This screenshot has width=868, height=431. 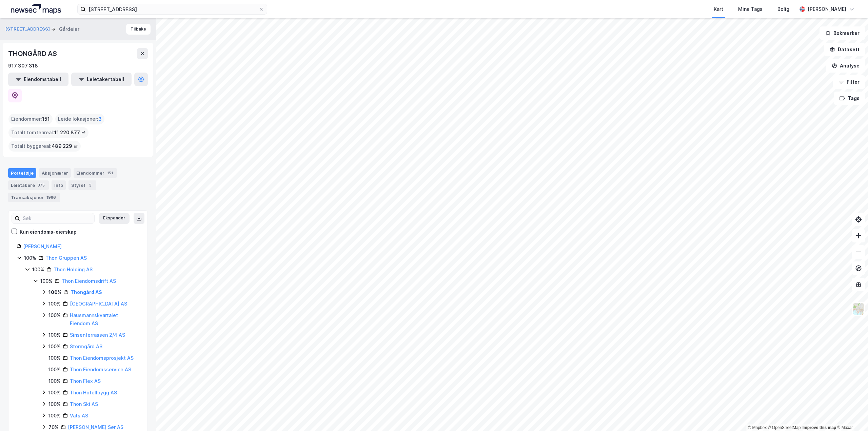 I want to click on a: OpenStreetMap, so click(x=785, y=428).